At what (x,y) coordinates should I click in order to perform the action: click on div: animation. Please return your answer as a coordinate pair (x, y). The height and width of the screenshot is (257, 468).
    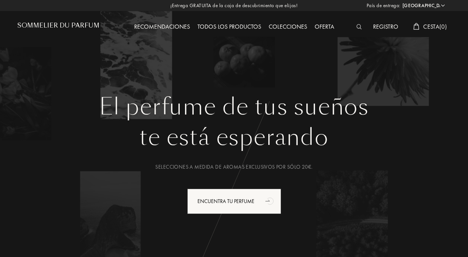
    Looking at the image, I should click on (270, 200).